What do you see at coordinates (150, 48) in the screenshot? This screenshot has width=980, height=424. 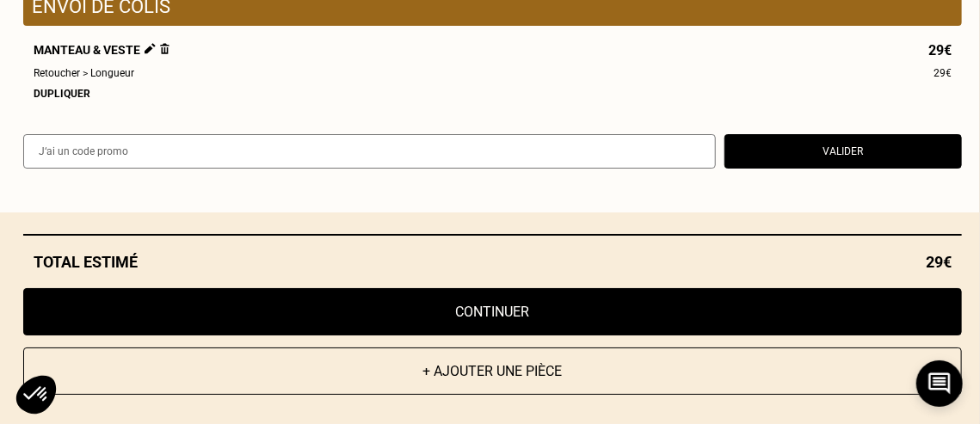 I see `img: Éditer` at bounding box center [150, 48].